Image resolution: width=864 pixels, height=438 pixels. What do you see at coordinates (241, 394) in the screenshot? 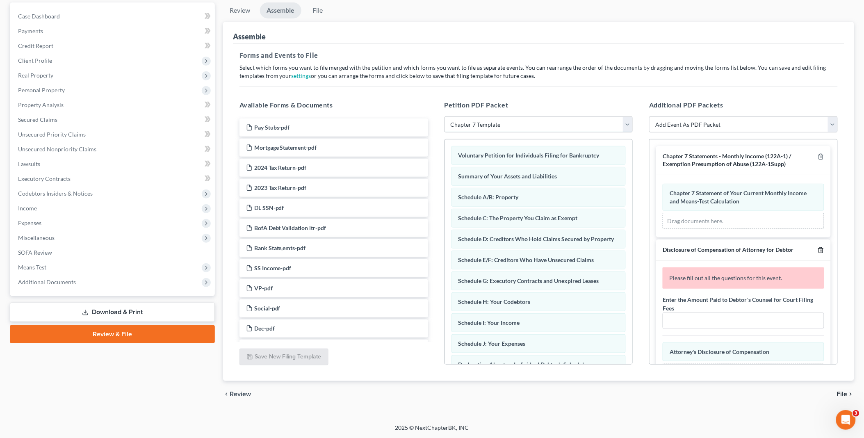
I see `button: chevron_left Review` at bounding box center [241, 394].